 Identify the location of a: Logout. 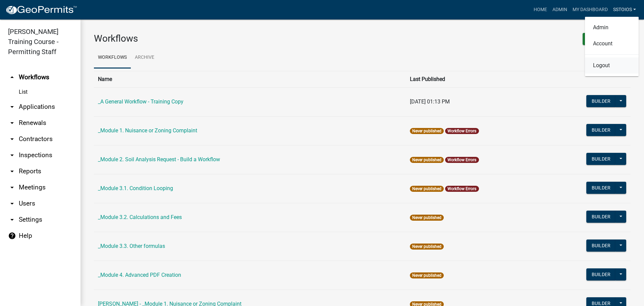
(612, 65).